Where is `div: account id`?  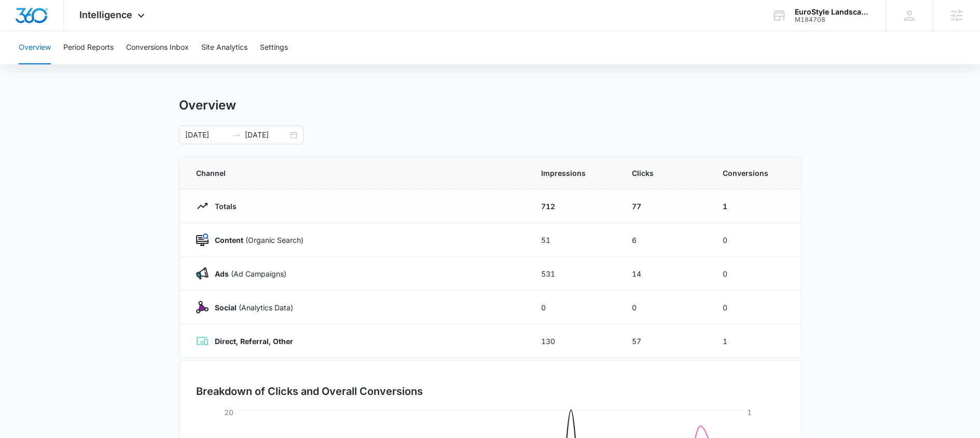
div: account id is located at coordinates (833, 19).